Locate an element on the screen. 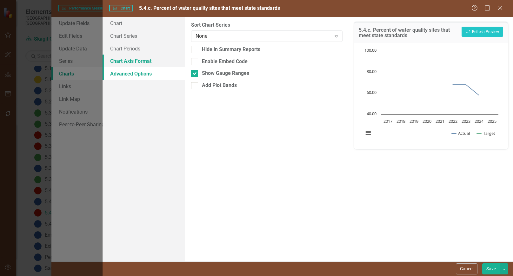 This screenshot has height=276, width=513. text: 100.00 is located at coordinates (370, 50).